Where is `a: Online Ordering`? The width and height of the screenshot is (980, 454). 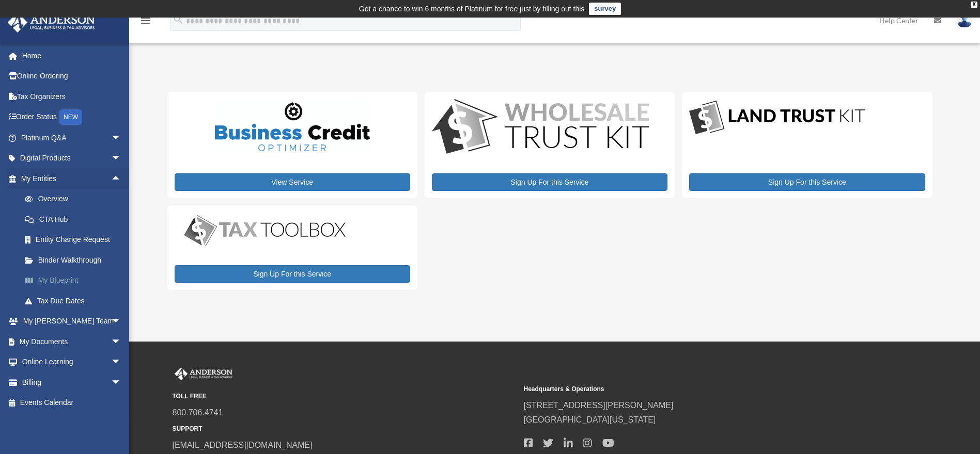 a: Online Ordering is located at coordinates (72, 76).